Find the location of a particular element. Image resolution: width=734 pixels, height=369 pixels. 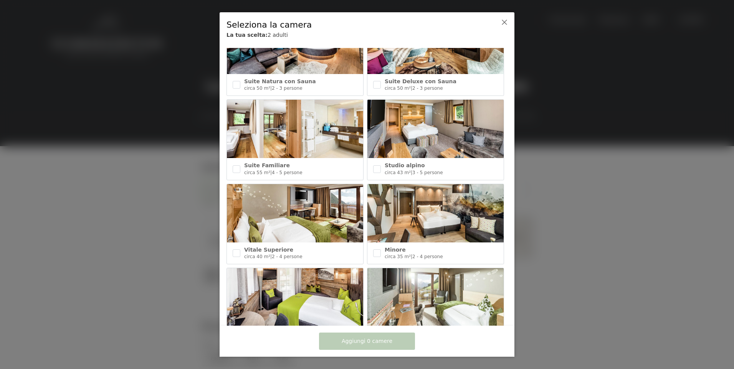

span: 3 - 5 persone is located at coordinates (427, 173).